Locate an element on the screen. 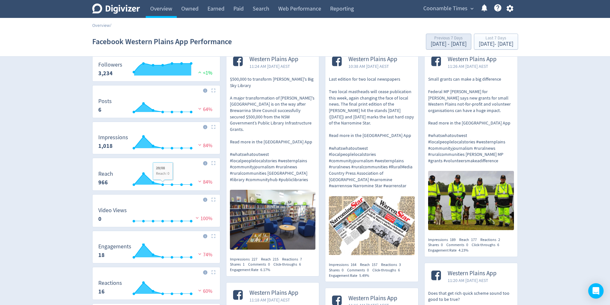 This screenshot has height=305, width=610. h1: Facebook Western Plains App Performance is located at coordinates (162, 42).